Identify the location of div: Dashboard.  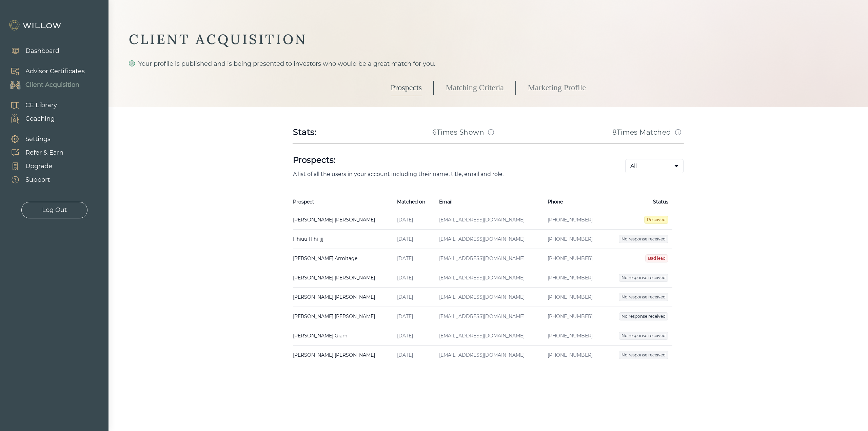
(42, 51).